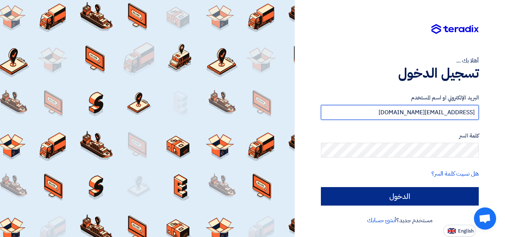  What do you see at coordinates (400, 220) in the screenshot?
I see `div: مستخدم جديد؟` at bounding box center [400, 220].